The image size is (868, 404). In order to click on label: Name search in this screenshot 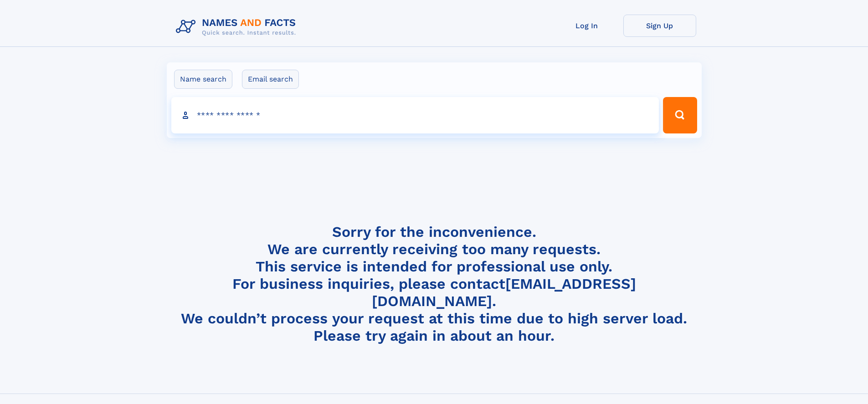, I will do `click(203, 79)`.